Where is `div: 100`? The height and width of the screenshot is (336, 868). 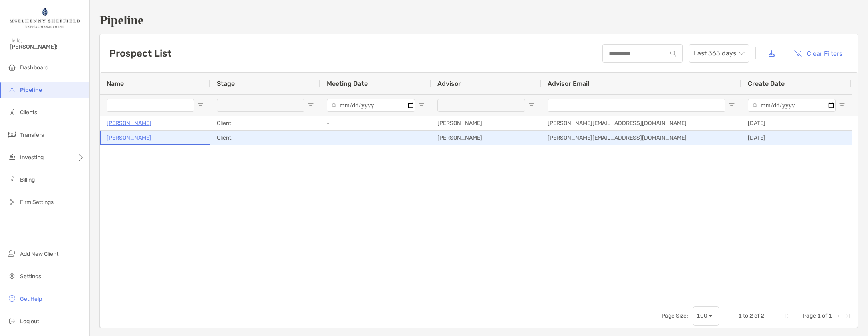 div: 100 is located at coordinates (702, 315).